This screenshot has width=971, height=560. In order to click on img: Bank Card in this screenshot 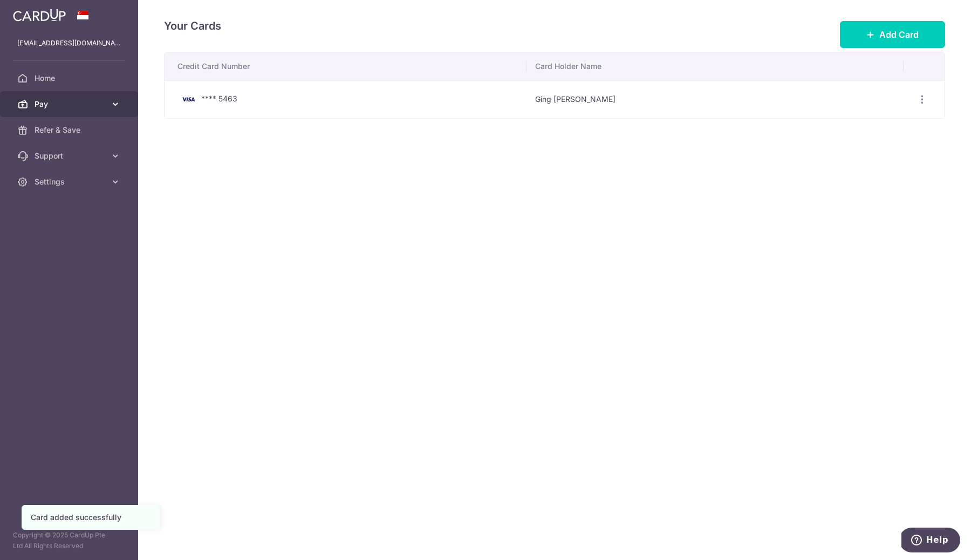, I will do `click(189, 99)`.